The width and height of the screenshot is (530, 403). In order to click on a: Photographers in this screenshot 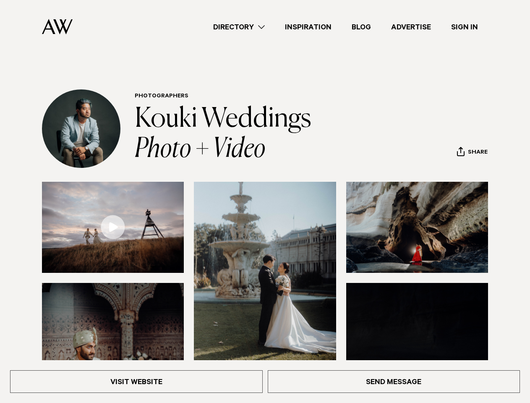, I will do `click(162, 97)`.